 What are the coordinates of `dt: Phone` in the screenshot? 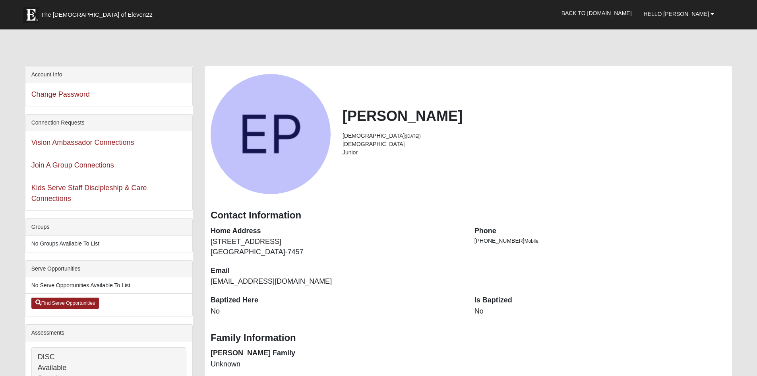 It's located at (600, 231).